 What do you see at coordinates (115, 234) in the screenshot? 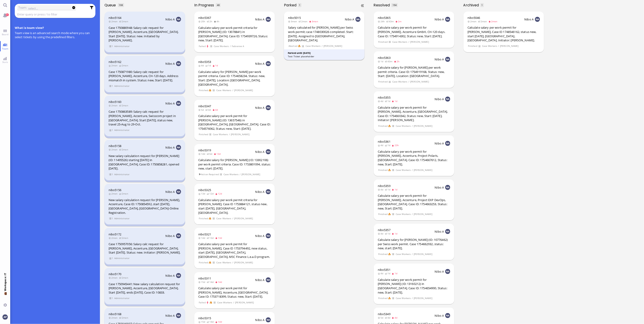
I see `a: nibo5172` at bounding box center [115, 234].